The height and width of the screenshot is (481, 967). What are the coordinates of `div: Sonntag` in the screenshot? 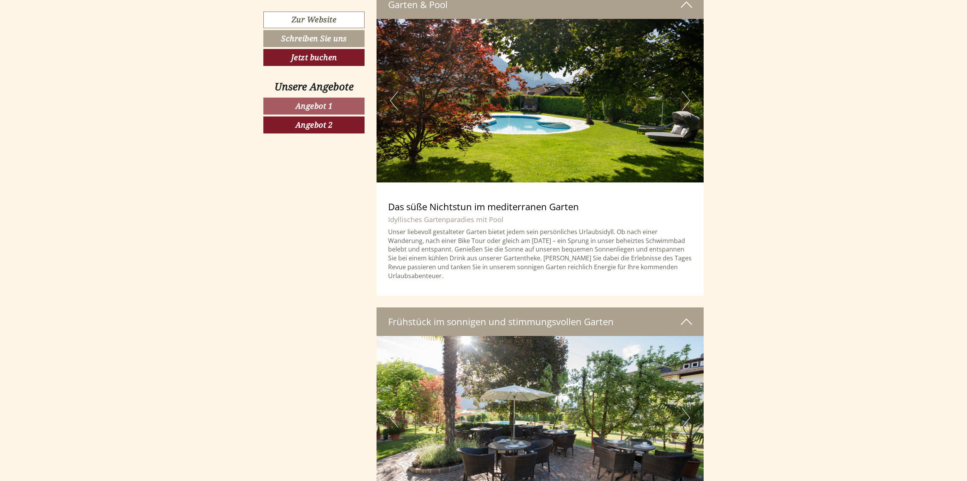 It's located at (152, 12).